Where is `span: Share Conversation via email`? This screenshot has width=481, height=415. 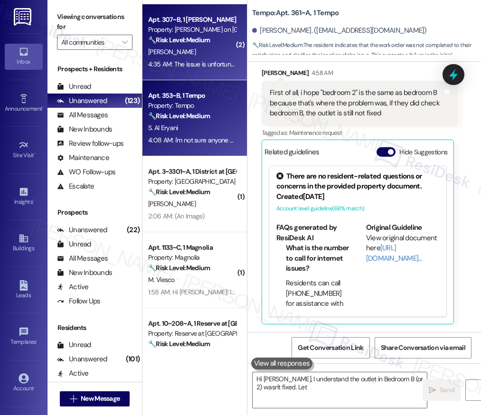
span: Share Conversation via email is located at coordinates (423, 348).